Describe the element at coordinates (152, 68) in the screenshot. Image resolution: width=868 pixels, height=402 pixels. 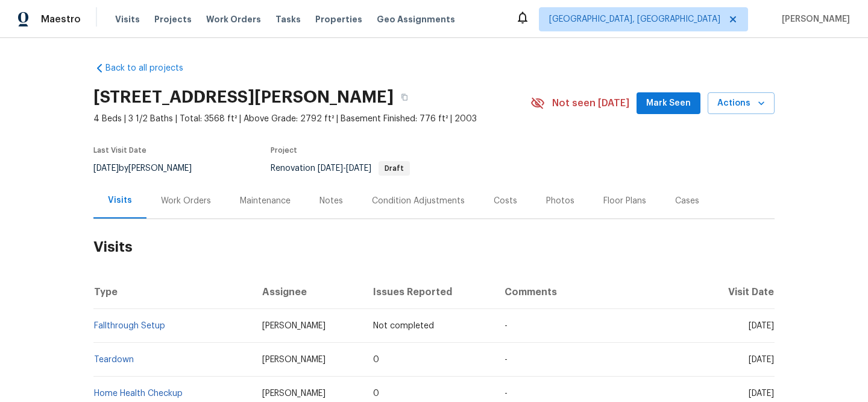
I see `a: Back to all projects` at that location.